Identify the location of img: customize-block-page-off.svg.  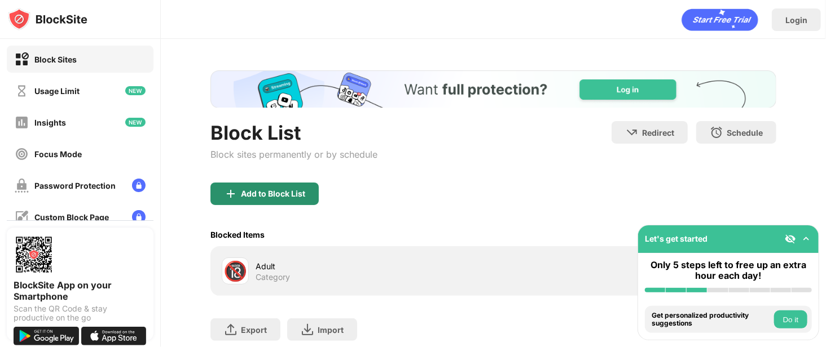
(21, 217).